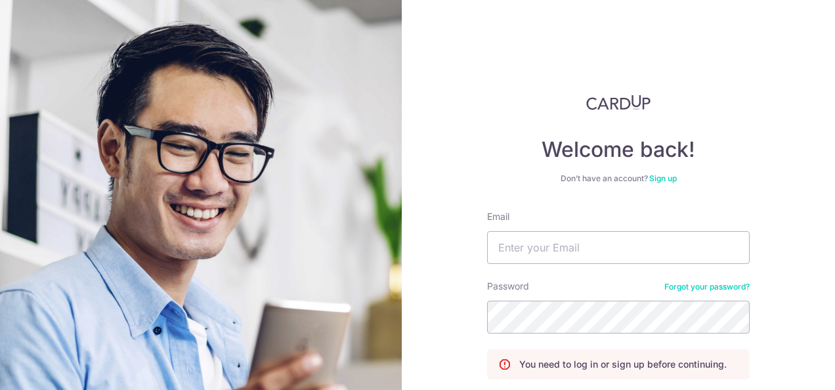 The width and height of the screenshot is (835, 390). Describe the element at coordinates (623, 364) in the screenshot. I see `p: You need to log in or sign up before continuing.` at that location.